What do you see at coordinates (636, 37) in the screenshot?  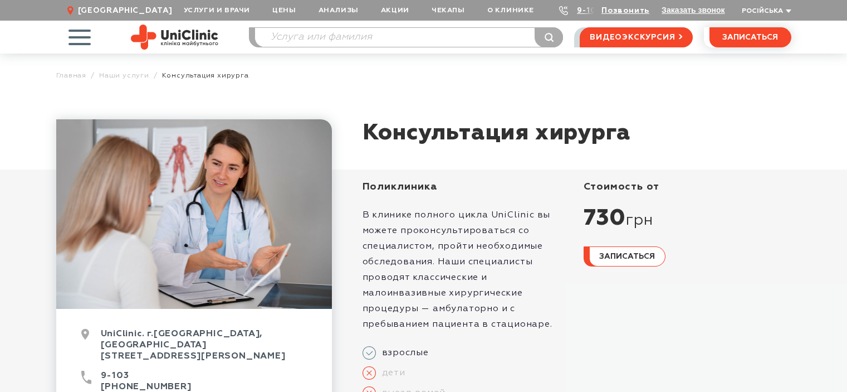 I see `a: видеоэкскурсия` at bounding box center [636, 37].